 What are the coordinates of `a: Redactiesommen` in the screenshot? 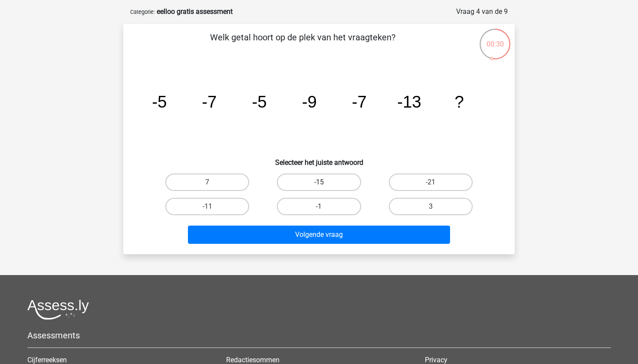 It's located at (253, 360).